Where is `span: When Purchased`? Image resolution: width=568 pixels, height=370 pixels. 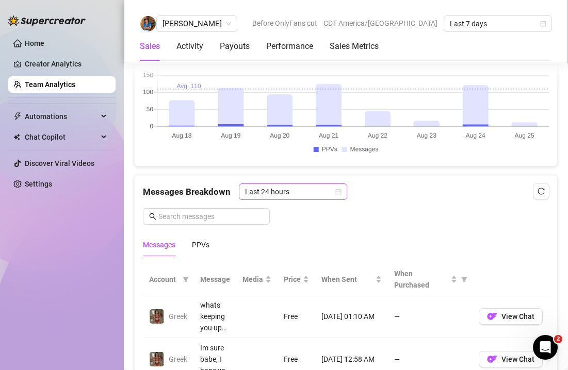
span: When Purchased is located at coordinates (421, 279).